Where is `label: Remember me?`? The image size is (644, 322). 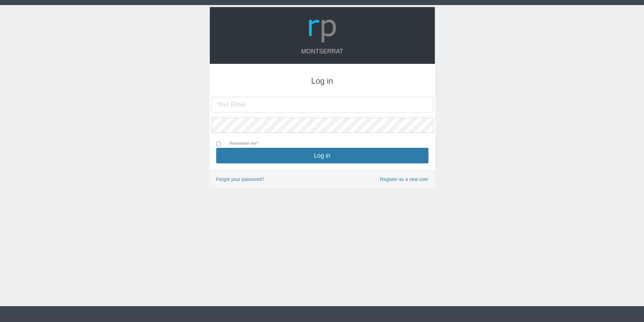 label: Remember me? is located at coordinates (241, 144).